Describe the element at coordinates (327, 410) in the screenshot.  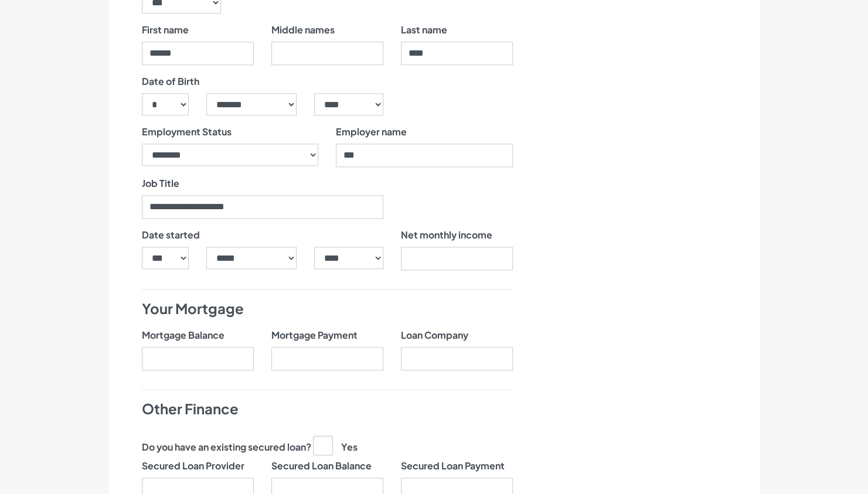
I see `h4: Other Finance` at that location.